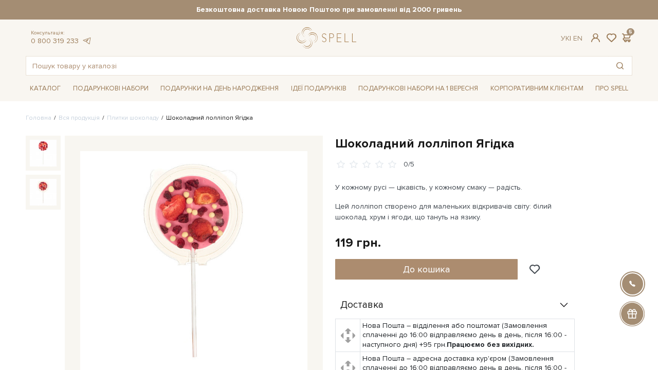 This screenshot has width=658, height=370. I want to click on a: Головна, so click(39, 118).